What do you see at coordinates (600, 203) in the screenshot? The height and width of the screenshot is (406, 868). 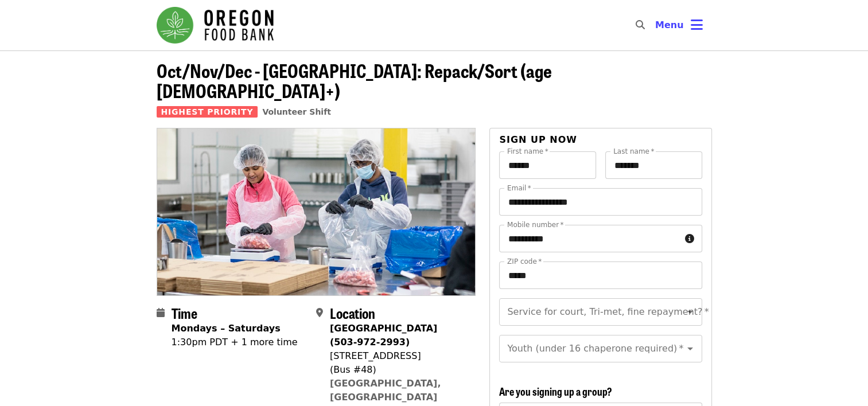 I see `input: Email` at bounding box center [600, 203].